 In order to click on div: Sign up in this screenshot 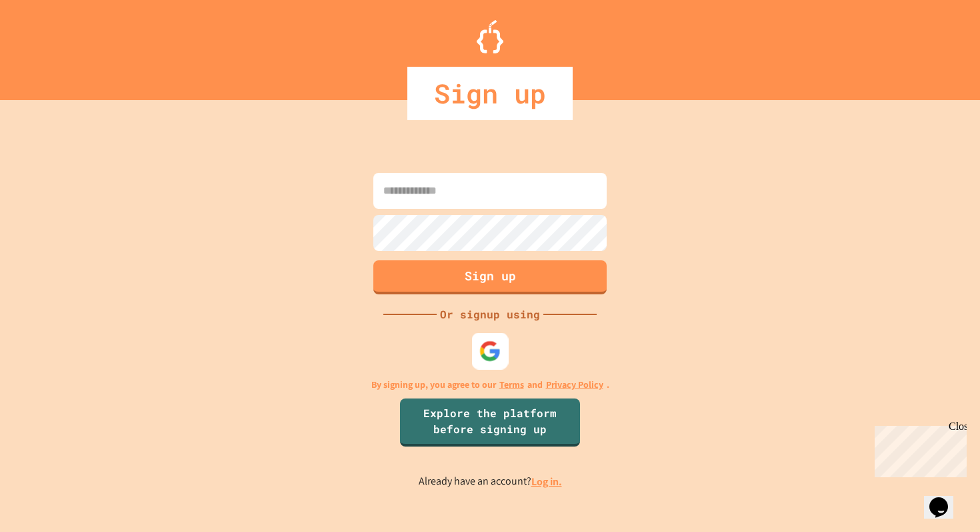, I will do `click(490, 93)`.